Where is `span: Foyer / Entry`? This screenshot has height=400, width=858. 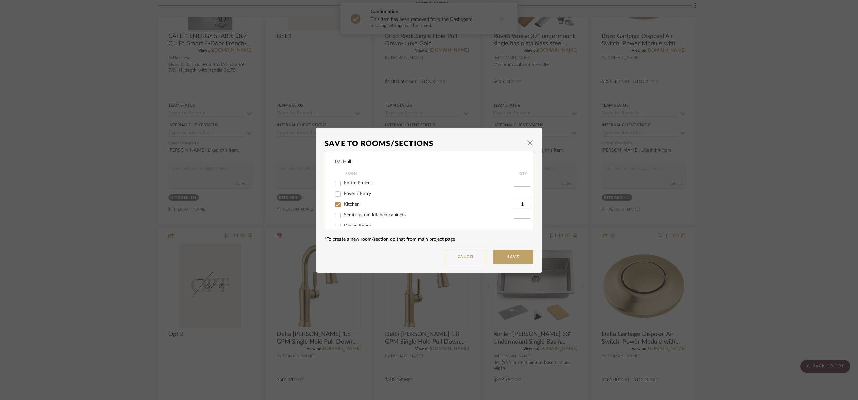
span: Foyer / Entry is located at coordinates (357, 194).